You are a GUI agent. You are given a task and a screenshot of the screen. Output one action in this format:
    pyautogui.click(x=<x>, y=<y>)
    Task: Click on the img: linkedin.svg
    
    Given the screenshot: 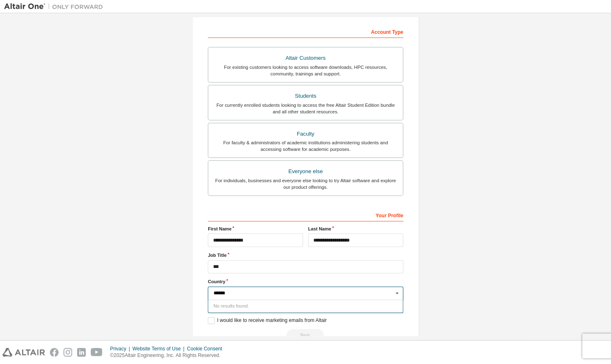 What is the action you would take?
    pyautogui.click(x=81, y=352)
    